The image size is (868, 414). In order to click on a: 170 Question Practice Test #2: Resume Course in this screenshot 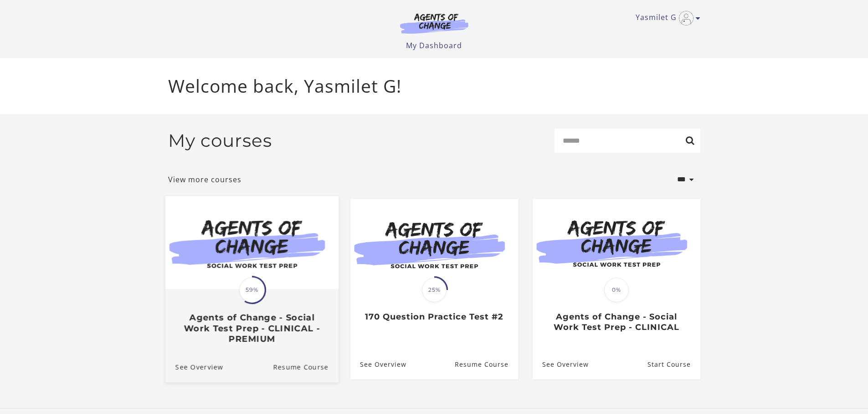, I will do `click(486, 365)`.